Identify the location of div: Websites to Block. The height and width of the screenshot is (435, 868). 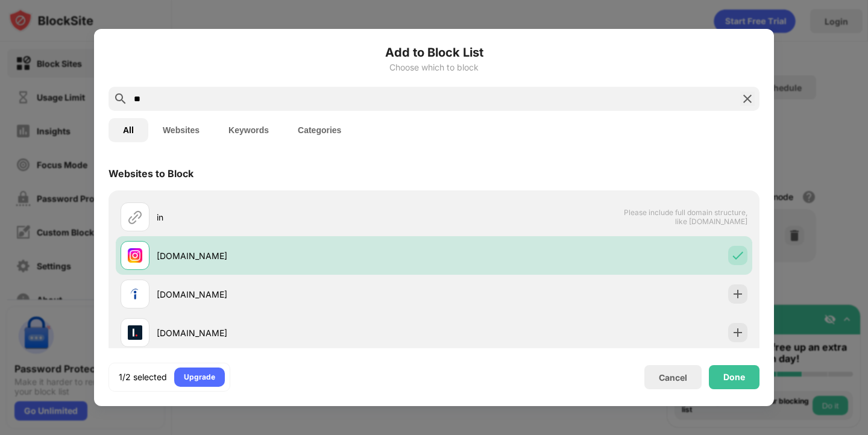
(150, 173).